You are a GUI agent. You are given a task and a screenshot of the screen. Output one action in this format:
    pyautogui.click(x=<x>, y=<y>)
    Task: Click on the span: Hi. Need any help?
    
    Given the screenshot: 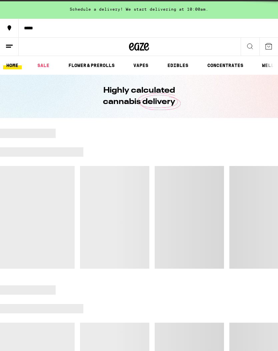 What is the action you would take?
    pyautogui.click(x=26, y=7)
    